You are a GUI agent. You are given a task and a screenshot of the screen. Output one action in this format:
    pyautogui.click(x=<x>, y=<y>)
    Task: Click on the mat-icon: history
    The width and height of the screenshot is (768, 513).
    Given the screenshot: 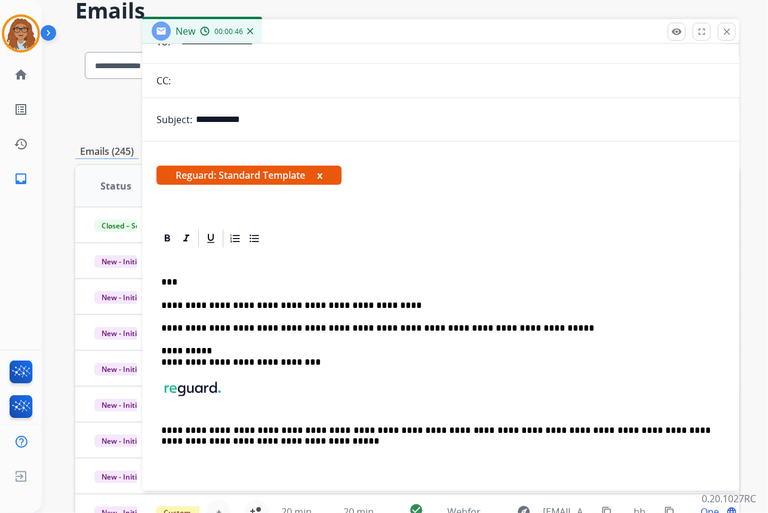 What is the action you would take?
    pyautogui.click(x=21, y=144)
    